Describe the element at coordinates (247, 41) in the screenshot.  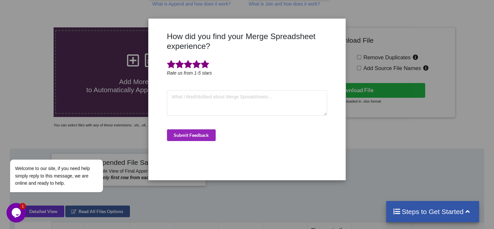
I see `h3: How did you find your Merge Spreadsheet experience?` at that location.